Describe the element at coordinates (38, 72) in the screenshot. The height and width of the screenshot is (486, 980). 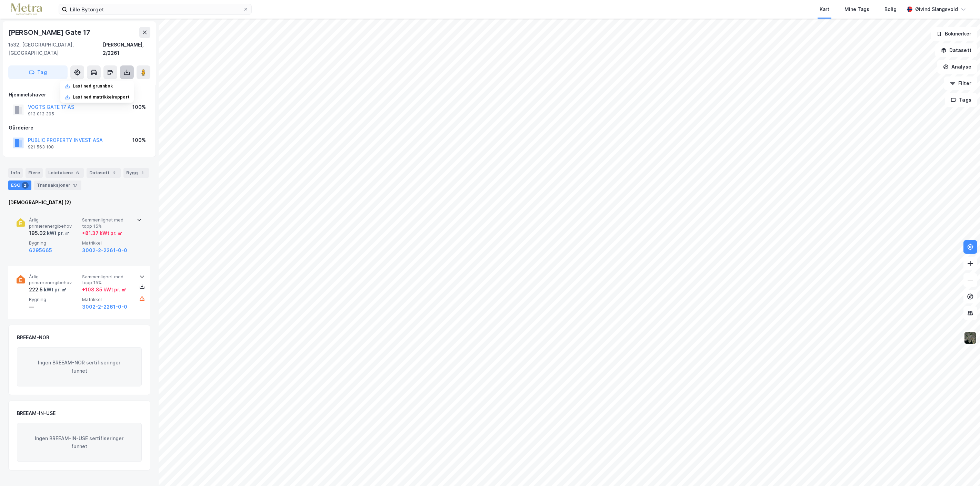
I see `button: Tag` at that location.